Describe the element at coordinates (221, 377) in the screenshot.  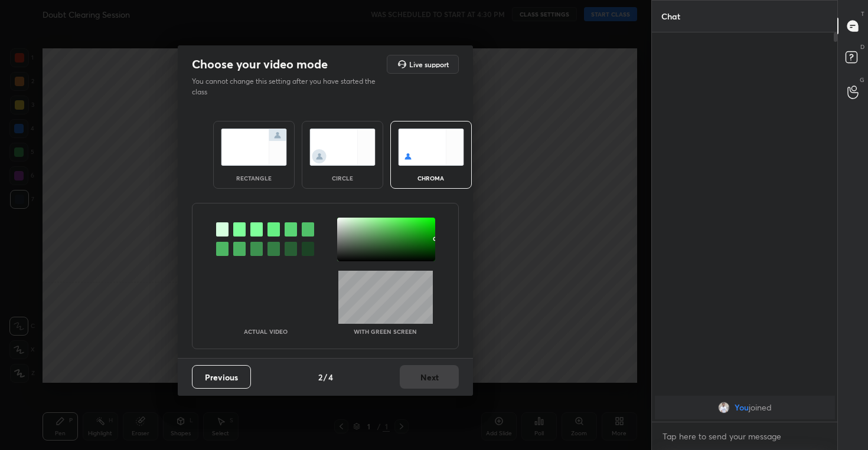
I see `button: Previous` at that location.